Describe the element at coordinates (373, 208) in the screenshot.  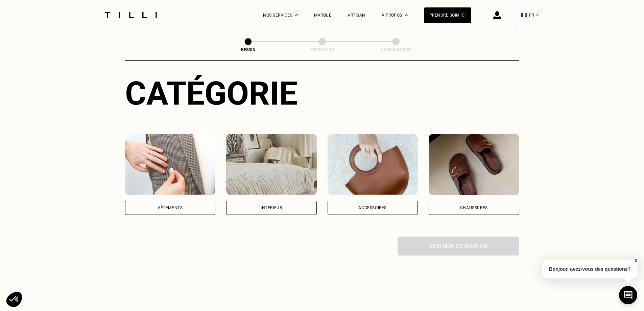
I see `div: Accessoires` at that location.